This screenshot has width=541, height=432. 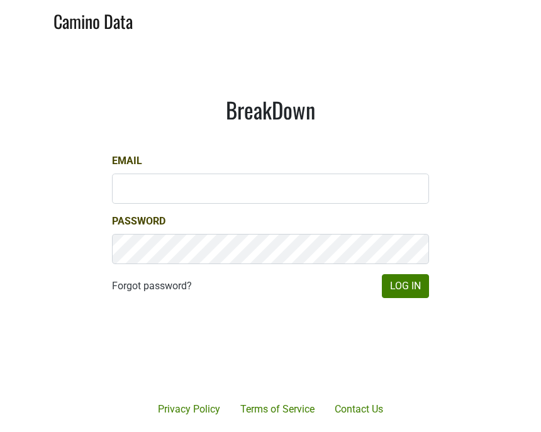 What do you see at coordinates (93, 20) in the screenshot?
I see `a: Camino Data` at bounding box center [93, 20].